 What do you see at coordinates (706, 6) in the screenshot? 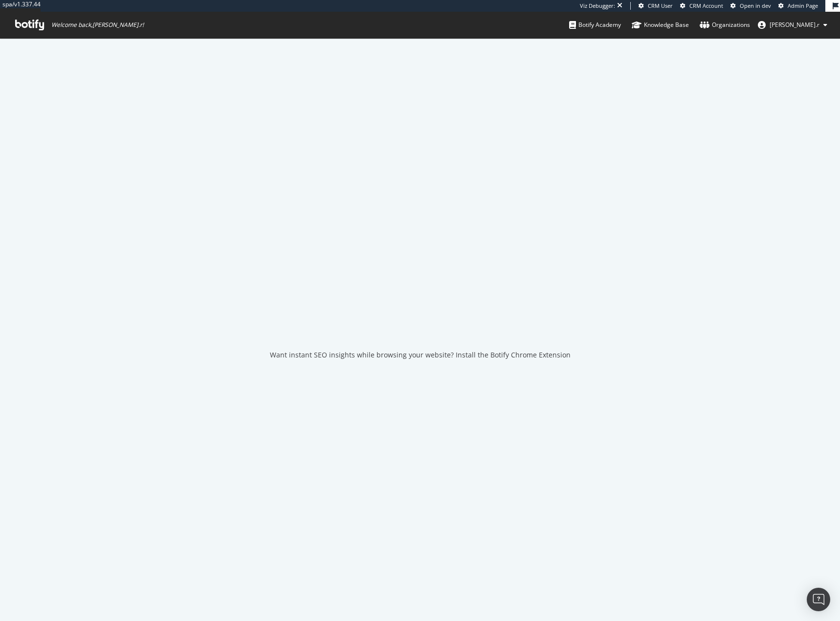
I see `span: CRM Account` at bounding box center [706, 6].